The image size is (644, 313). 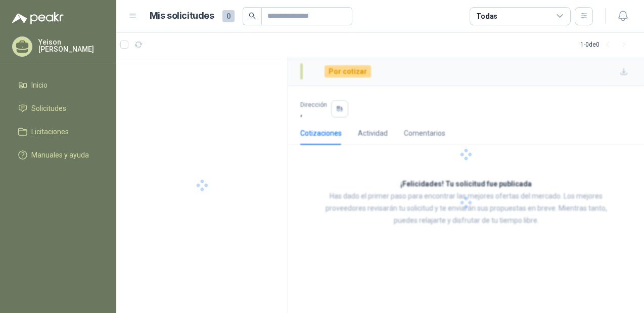 I want to click on h1: Mis solicitudes, so click(x=182, y=15).